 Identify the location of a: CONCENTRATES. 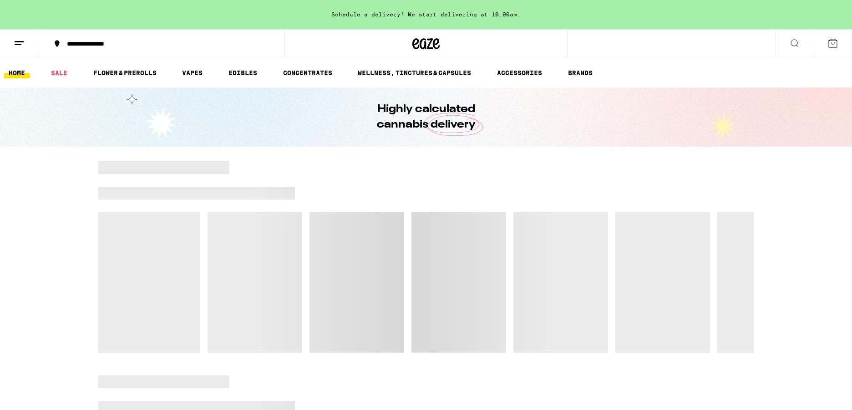
(308, 73).